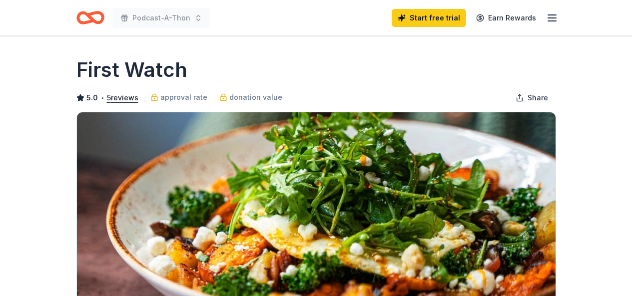 The height and width of the screenshot is (296, 632). Describe the element at coordinates (179, 97) in the screenshot. I see `a: approval rate` at that location.